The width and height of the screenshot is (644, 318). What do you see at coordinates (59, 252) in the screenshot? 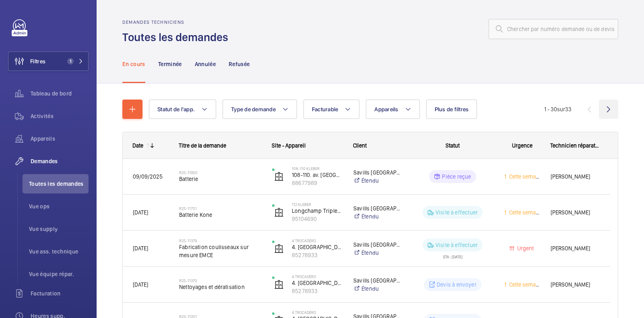
I see `span: Vue ass. technique` at bounding box center [59, 252].